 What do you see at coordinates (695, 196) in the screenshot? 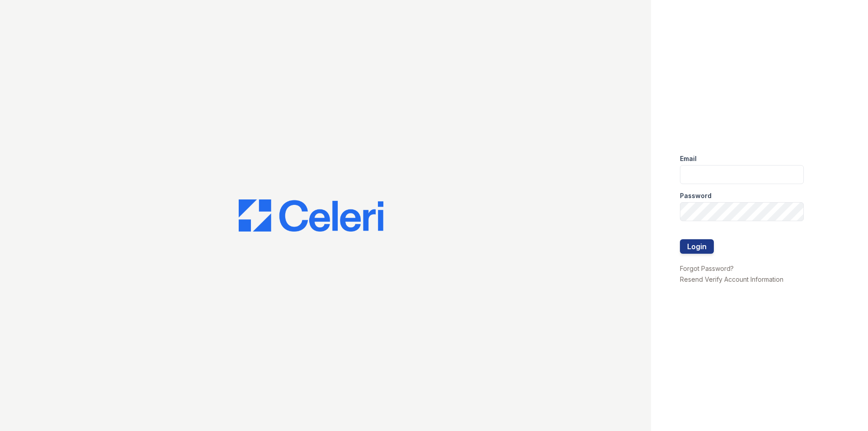
I see `label: Password` at bounding box center [695, 196].